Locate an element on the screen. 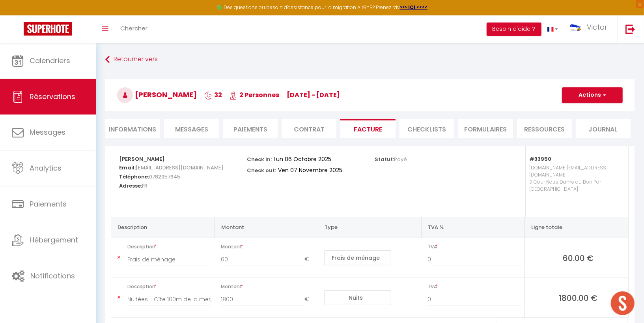 The height and width of the screenshot is (323, 644). span: 1800.00 € is located at coordinates (578, 298).